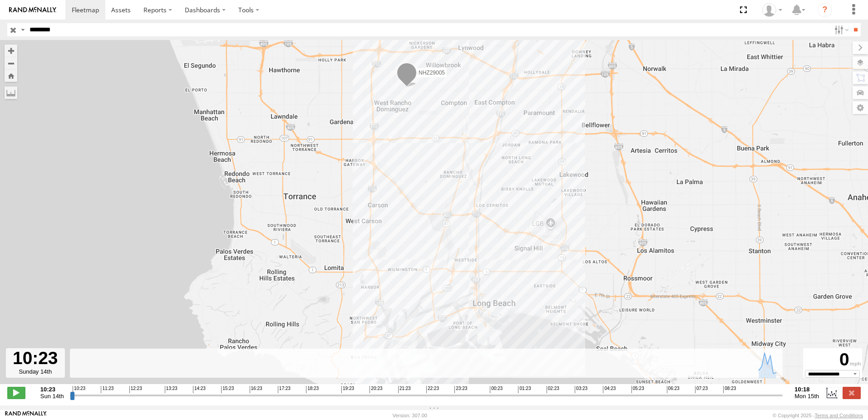  Describe the element at coordinates (135, 389) in the screenshot. I see `span: 12:23` at that location.